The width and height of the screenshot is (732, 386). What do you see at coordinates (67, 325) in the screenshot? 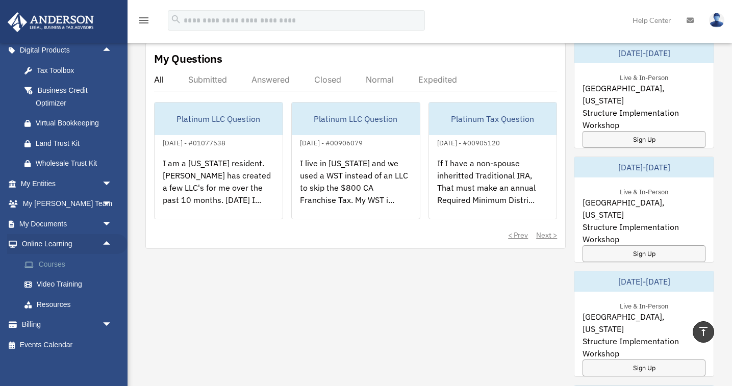
I see `a: Billingarrow_drop_down` at bounding box center [67, 325].